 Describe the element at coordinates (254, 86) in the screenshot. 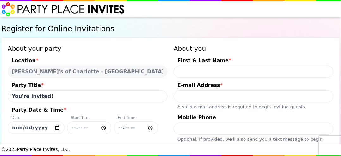

I see `div: E-mail Address` at that location.